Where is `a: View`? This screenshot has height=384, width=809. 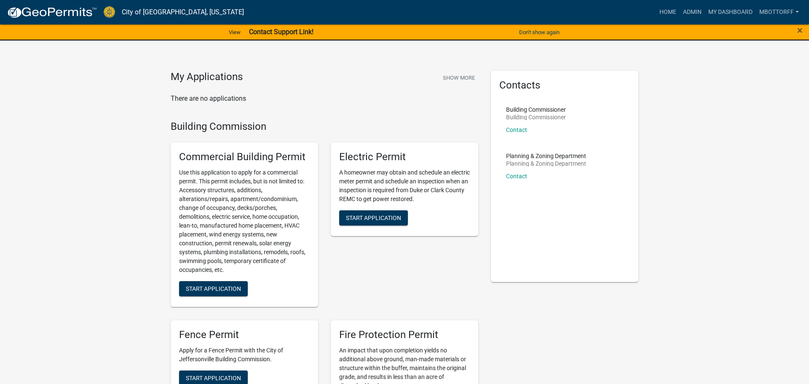 a: View is located at coordinates (235, 32).